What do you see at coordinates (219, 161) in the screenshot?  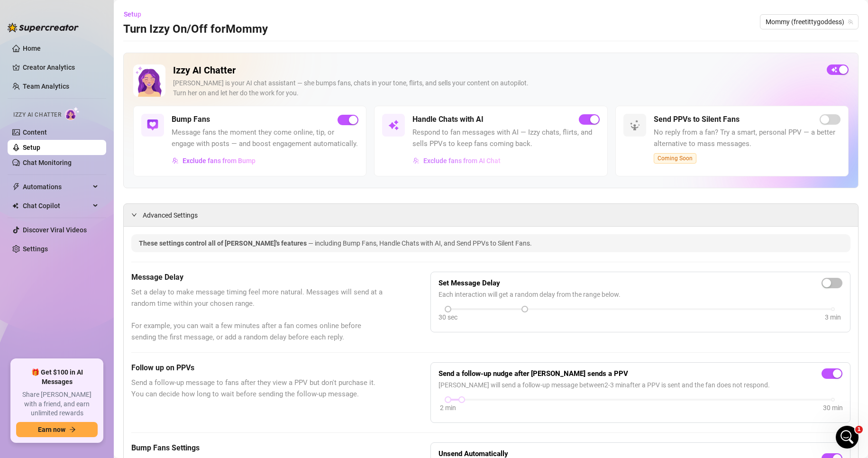 I see `span: Exclude fans from Bump` at bounding box center [219, 161].